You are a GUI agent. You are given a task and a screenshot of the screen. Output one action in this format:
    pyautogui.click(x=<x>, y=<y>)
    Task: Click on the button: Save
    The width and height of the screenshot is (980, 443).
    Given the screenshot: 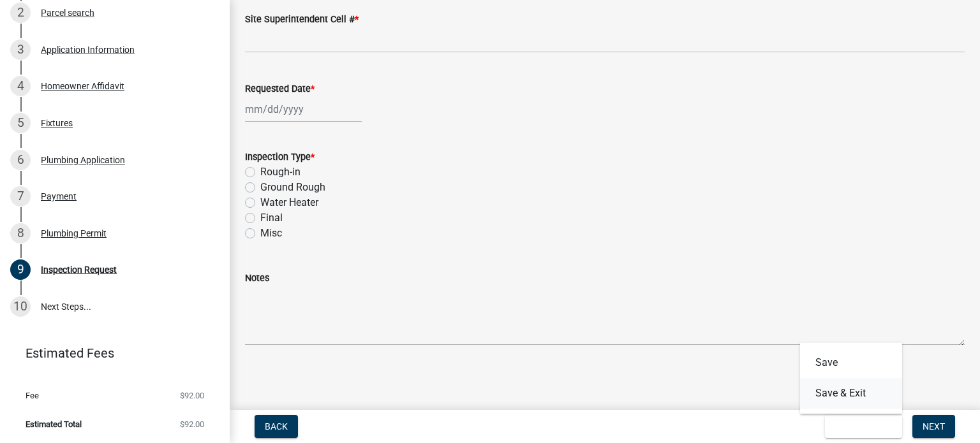 What is the action you would take?
    pyautogui.click(x=851, y=363)
    